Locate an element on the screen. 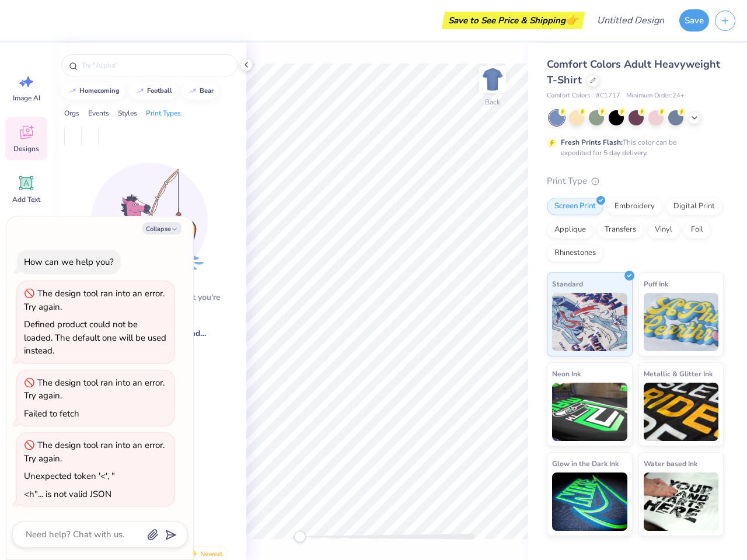  span: Puff Ink is located at coordinates (656, 284).